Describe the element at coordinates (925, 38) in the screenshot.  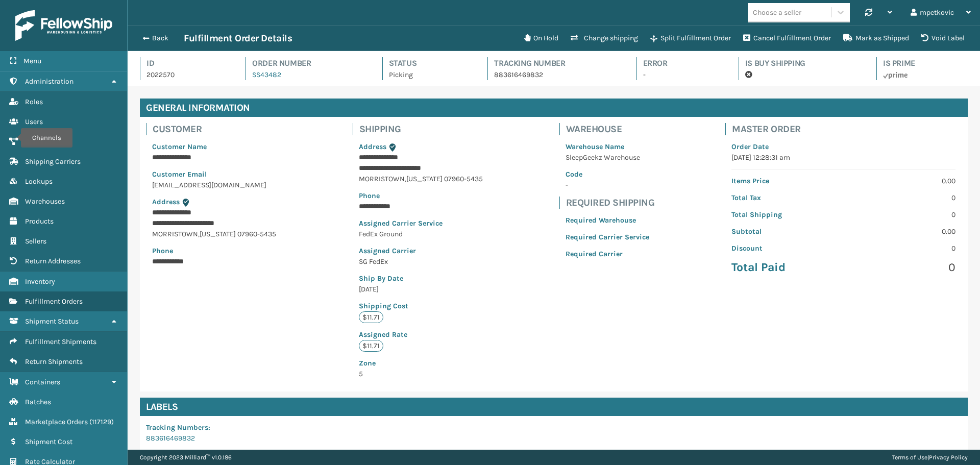
I see `i: VOIDLABEL` at that location.